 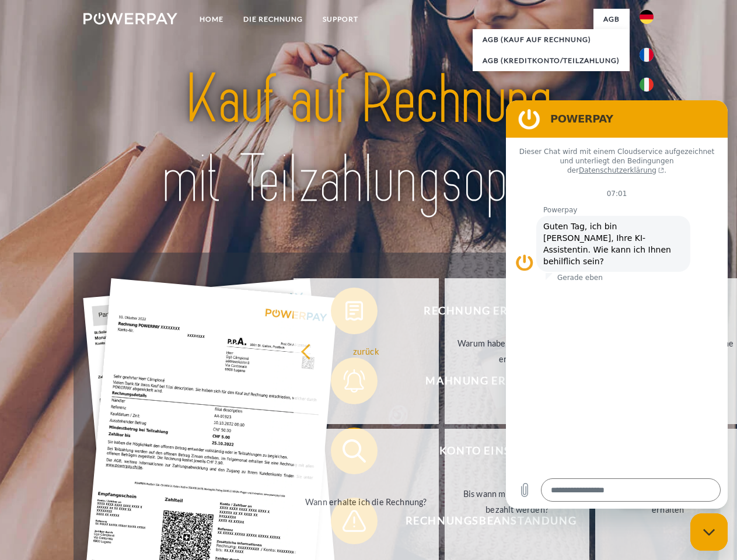 I want to click on div: Bis wann muss die Rechnung bezahlt werden?, so click(x=517, y=501).